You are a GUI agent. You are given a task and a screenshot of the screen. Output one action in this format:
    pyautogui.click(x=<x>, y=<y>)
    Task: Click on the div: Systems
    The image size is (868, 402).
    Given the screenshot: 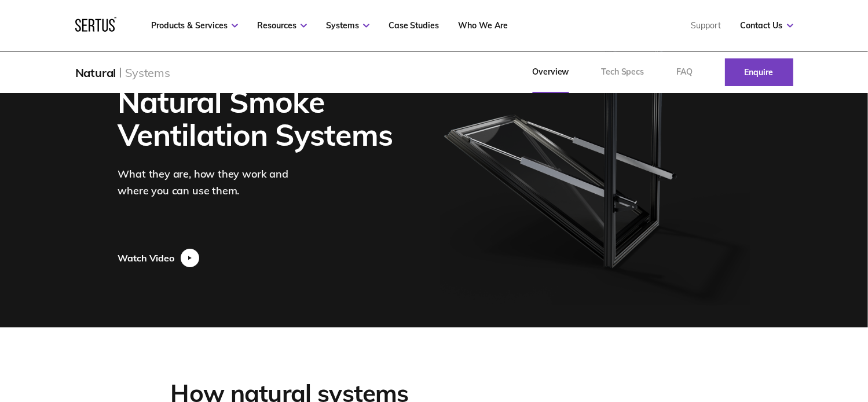 What is the action you would take?
    pyautogui.click(x=147, y=72)
    